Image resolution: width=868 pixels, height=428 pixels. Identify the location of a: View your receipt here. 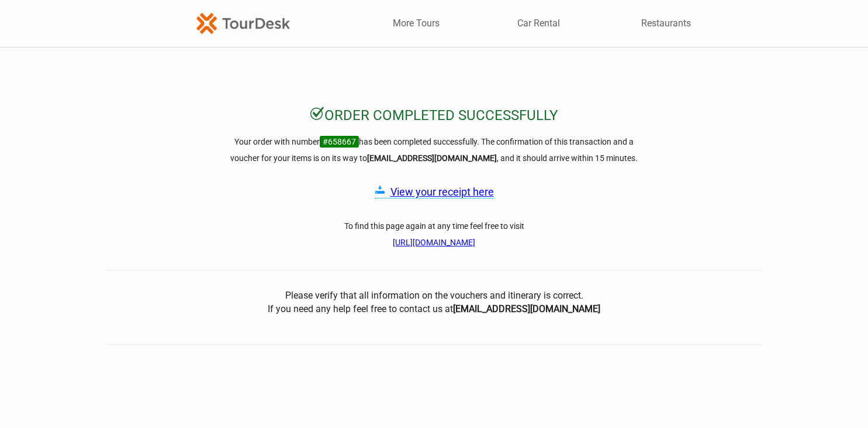
(442, 191).